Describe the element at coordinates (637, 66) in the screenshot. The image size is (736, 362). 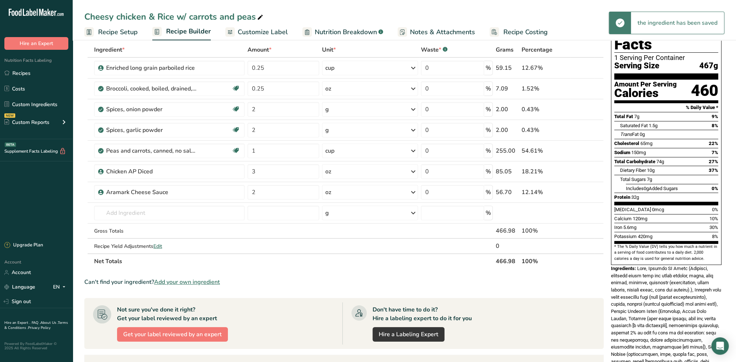
I see `span: Serving Size` at that location.